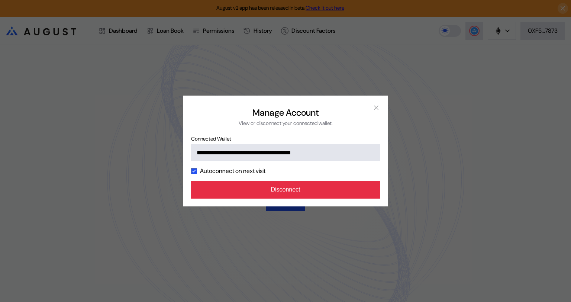  I want to click on h2: Manage Account, so click(286, 112).